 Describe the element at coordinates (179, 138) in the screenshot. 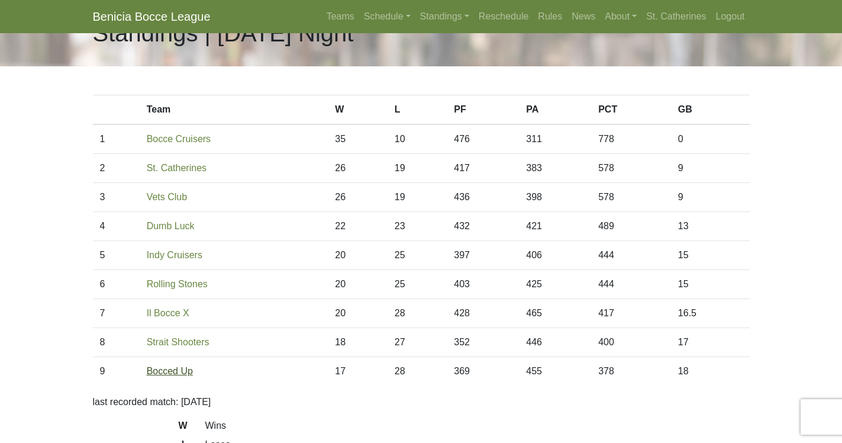

I see `a: Bocce Cruisers` at that location.